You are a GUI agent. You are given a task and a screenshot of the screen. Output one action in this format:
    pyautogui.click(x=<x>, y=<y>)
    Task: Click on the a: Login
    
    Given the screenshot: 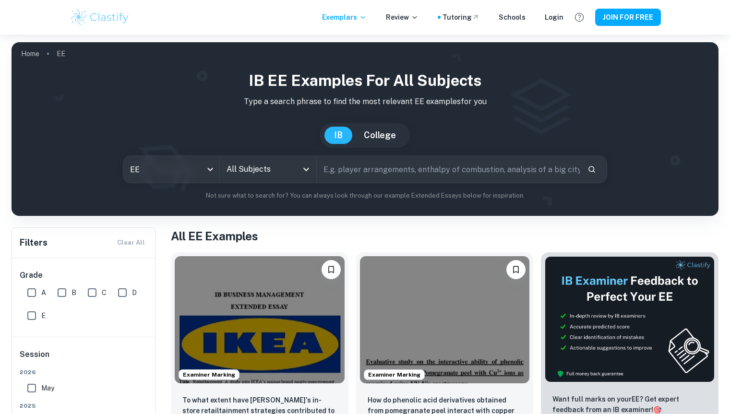 What is the action you would take?
    pyautogui.click(x=554, y=17)
    